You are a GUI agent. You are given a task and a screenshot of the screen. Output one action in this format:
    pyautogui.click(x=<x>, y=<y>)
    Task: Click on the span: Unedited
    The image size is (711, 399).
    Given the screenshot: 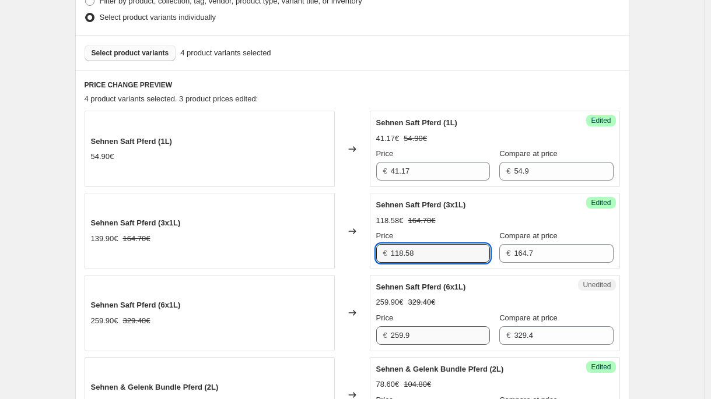 What is the action you would take?
    pyautogui.click(x=597, y=285)
    